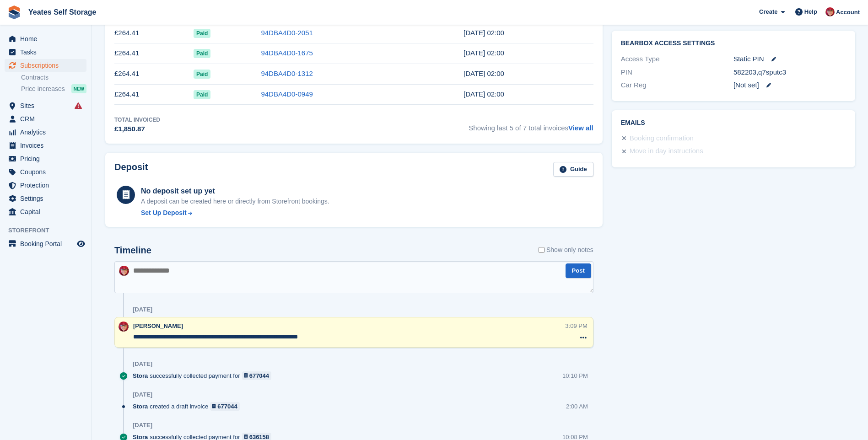 This screenshot has width=868, height=440. Describe the element at coordinates (48, 146) in the screenshot. I see `span: Invoices` at that location.